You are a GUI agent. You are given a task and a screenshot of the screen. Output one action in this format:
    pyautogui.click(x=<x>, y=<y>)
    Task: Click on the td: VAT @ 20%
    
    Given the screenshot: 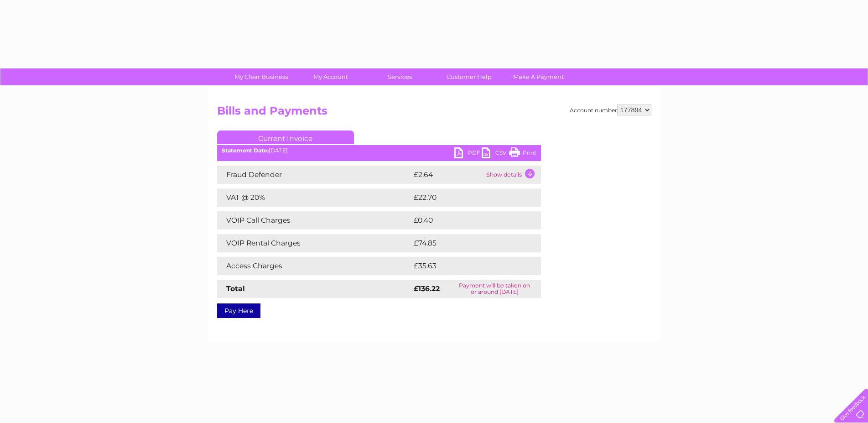 What is the action you would take?
    pyautogui.click(x=314, y=197)
    